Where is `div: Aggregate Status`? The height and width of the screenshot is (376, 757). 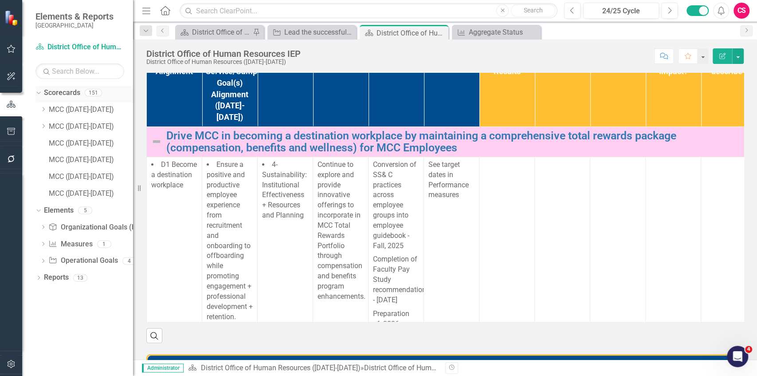
div: Aggregate Status is located at coordinates (504, 32).